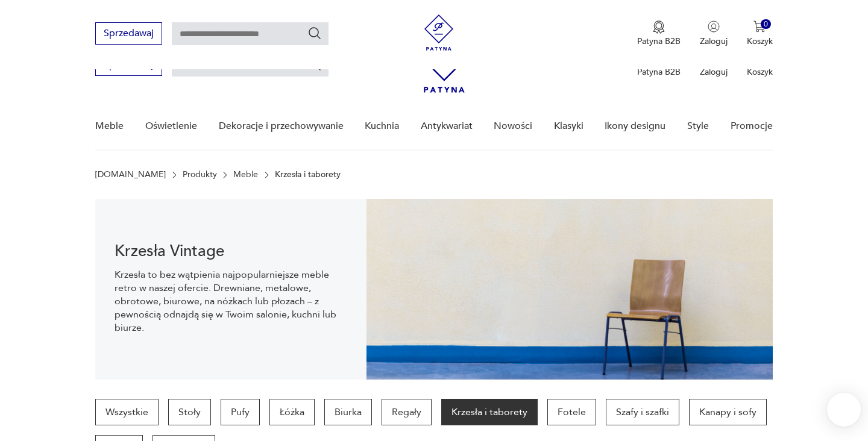 The image size is (868, 441). I want to click on a: Szafy i szafki, so click(643, 412).